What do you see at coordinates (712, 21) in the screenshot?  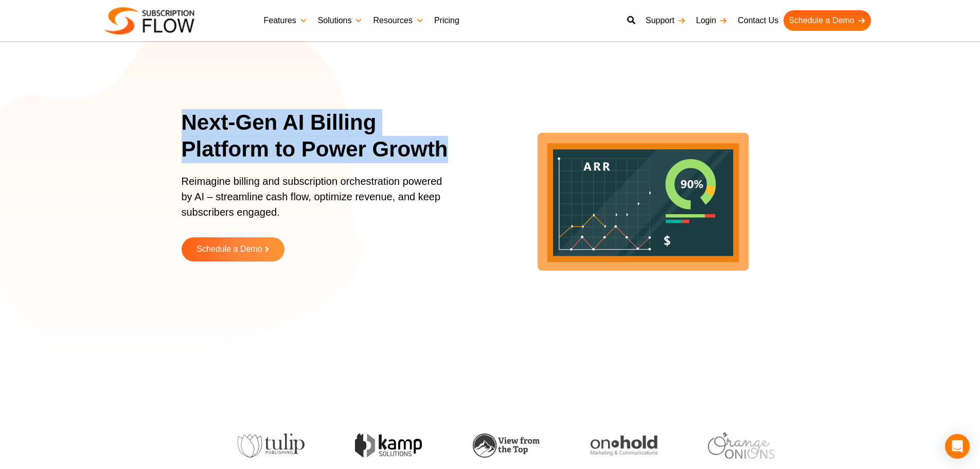 I see `a: Login` at bounding box center [712, 21].